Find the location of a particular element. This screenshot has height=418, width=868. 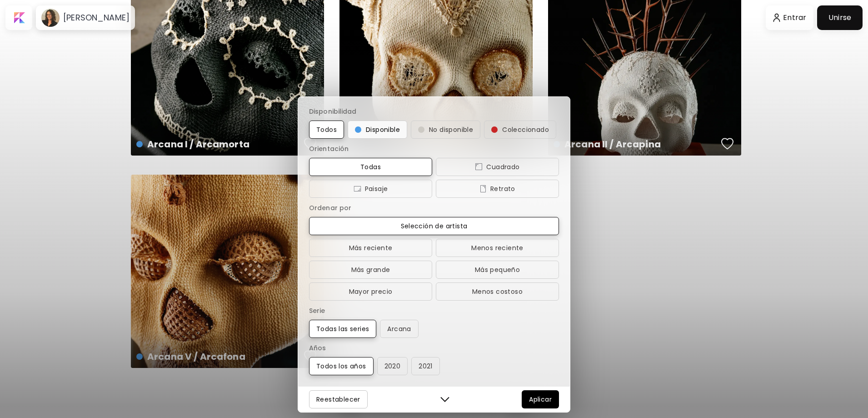

span: Mayor precio is located at coordinates (371, 291).